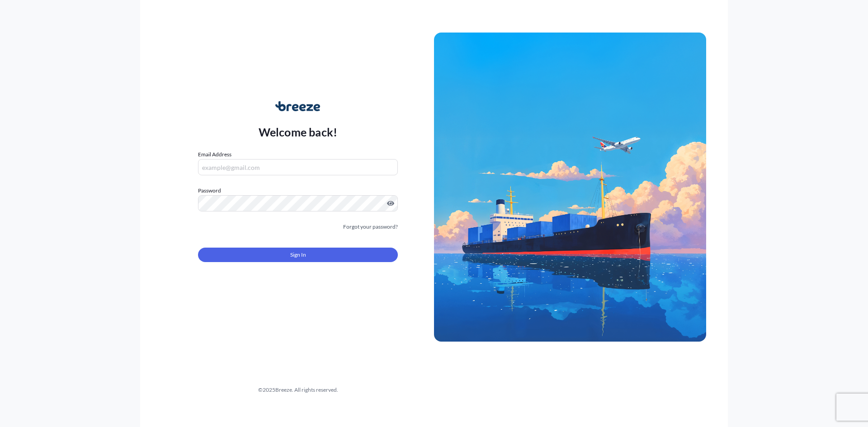  Describe the element at coordinates (391, 204) in the screenshot. I see `button: Show password` at that location.